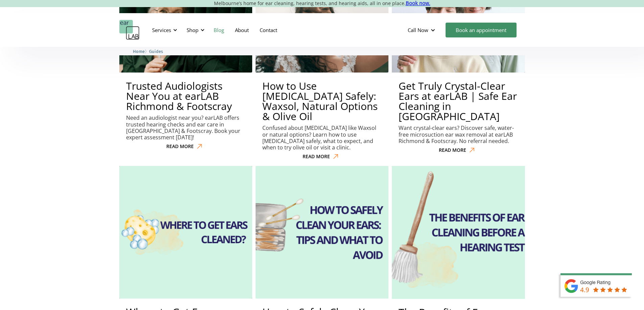 The image size is (644, 310). I want to click on span: Home, so click(139, 51).